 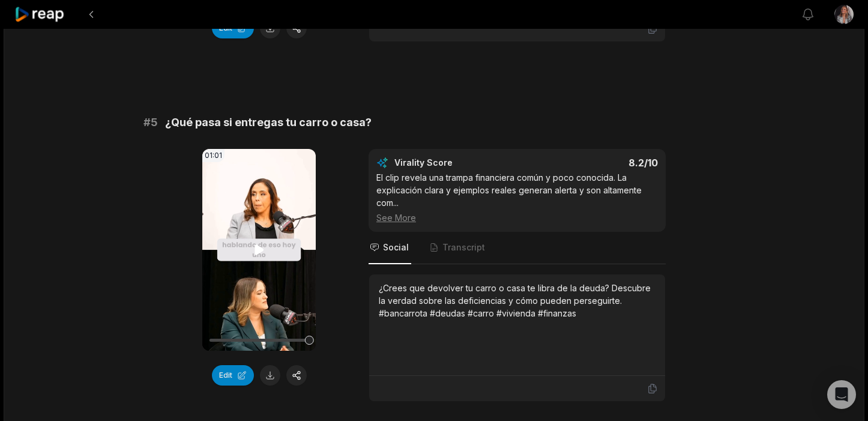 I want to click on div: Virality Score, so click(x=458, y=162).